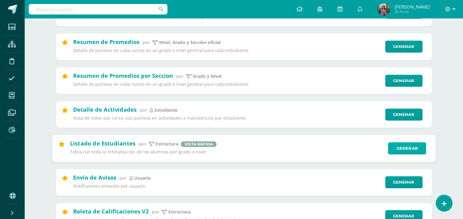 The image size is (463, 219). What do you see at coordinates (227, 152) in the screenshot?
I see `p: Tabla con toda la inforamación de los alumnos por grado o nivel.` at bounding box center [227, 152].